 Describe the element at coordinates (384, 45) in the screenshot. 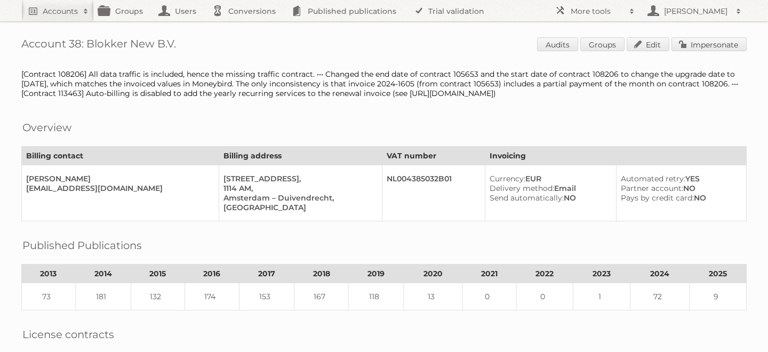

I see `h1: Account 38: Blokker New B.V.` at that location.